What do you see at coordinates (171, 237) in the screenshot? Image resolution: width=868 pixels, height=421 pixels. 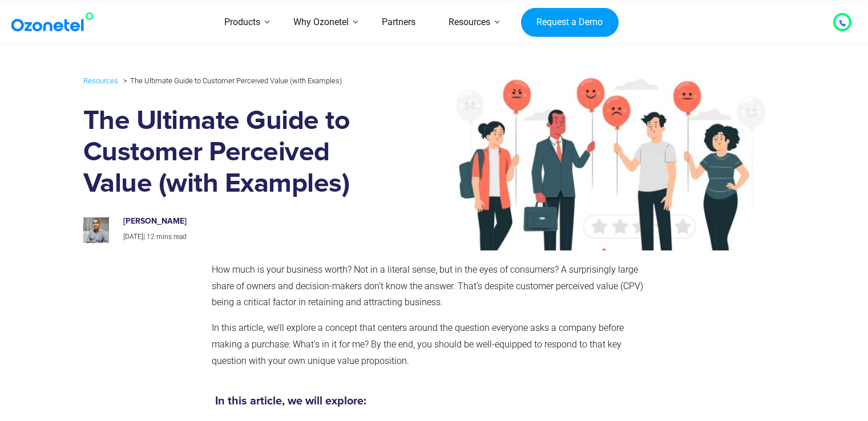 I see `span: mins read` at bounding box center [171, 237].